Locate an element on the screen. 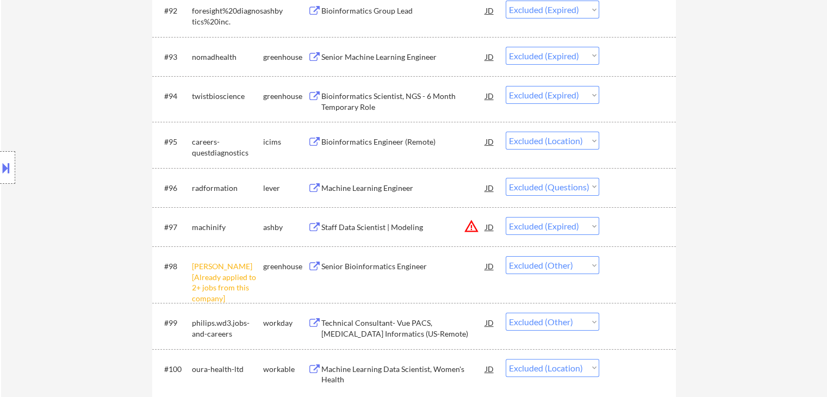 The image size is (827, 397). div: Senior Bioinformatics Engineer is located at coordinates (403, 266).